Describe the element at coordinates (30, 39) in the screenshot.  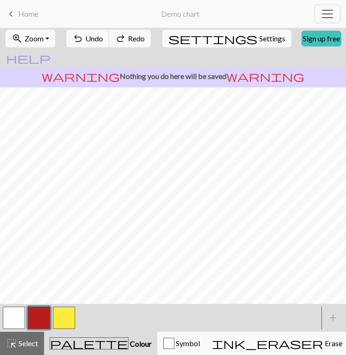
I see `button: Zoom` at that location.